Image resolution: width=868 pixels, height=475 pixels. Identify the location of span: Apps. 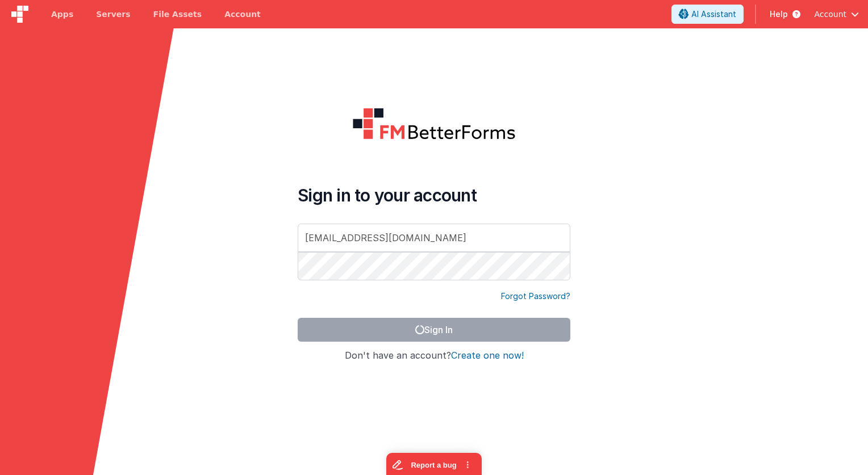
(62, 14).